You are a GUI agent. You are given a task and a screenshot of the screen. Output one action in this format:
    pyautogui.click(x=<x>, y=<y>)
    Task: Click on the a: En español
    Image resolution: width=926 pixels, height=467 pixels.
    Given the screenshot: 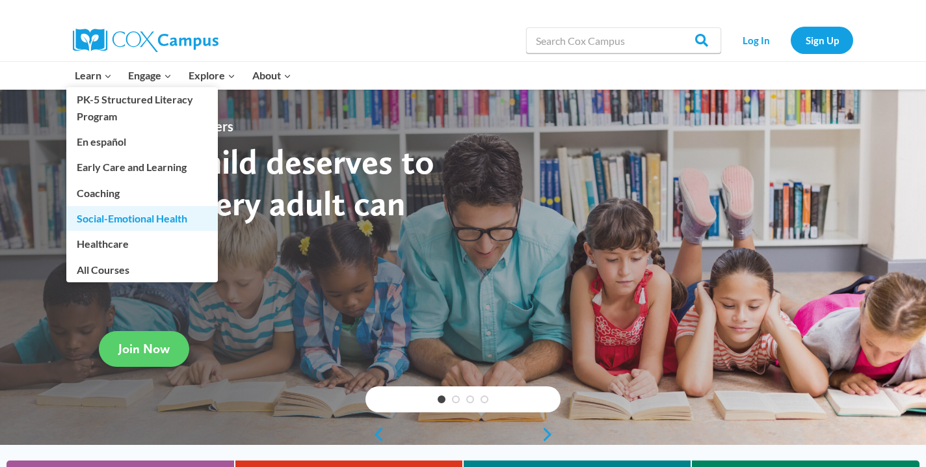 What is the action you would take?
    pyautogui.click(x=142, y=142)
    